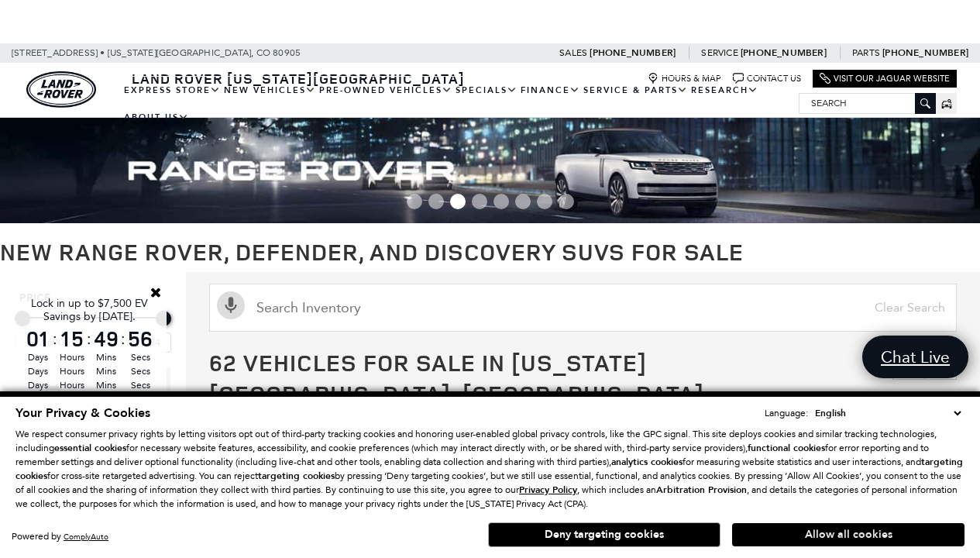 This screenshot has width=980, height=558. I want to click on span: Chat Live, so click(915, 357).